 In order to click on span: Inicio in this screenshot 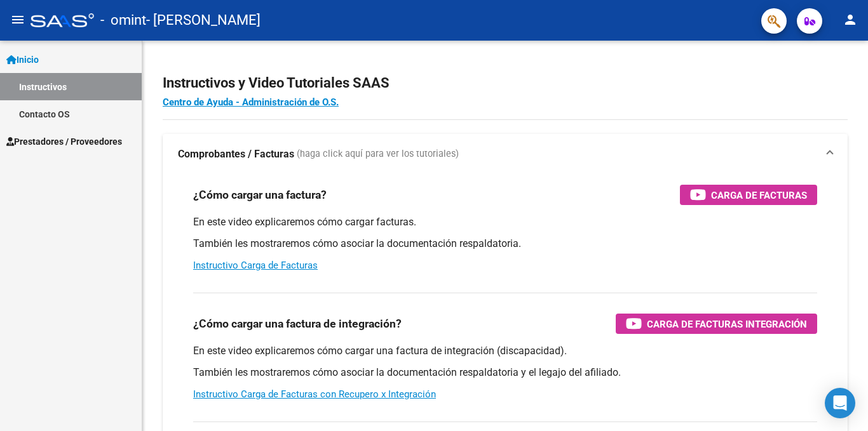, I will do `click(22, 60)`.